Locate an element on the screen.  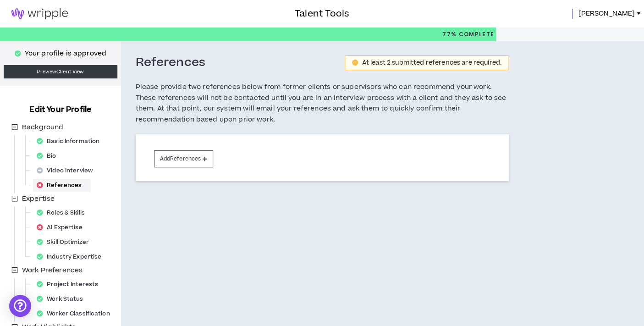
div: Video Interview is located at coordinates (68, 170).